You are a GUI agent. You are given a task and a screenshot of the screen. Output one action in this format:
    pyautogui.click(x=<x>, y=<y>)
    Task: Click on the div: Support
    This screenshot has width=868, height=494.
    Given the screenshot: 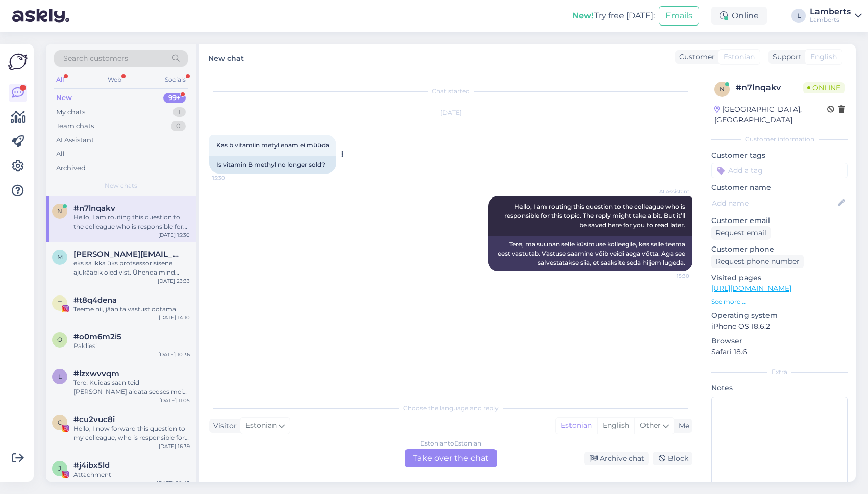 What is the action you would take?
    pyautogui.click(x=785, y=57)
    